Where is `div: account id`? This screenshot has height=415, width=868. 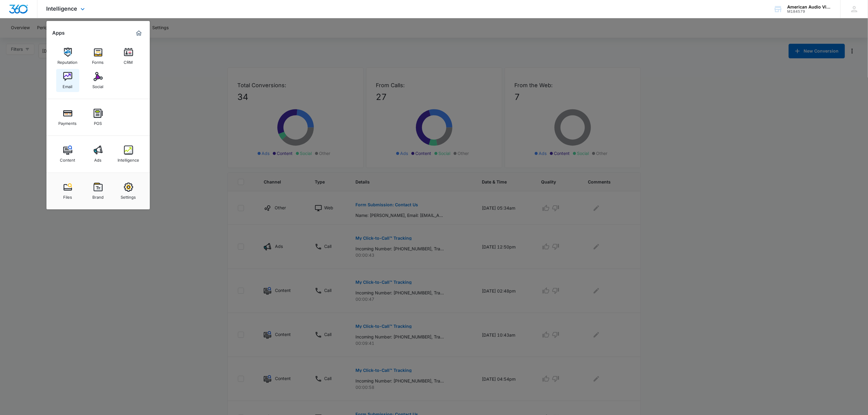 div: account id is located at coordinates (810, 11).